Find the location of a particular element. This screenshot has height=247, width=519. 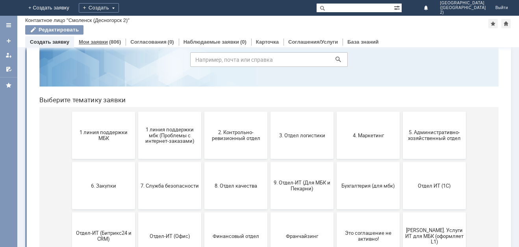

button: Это соглашение не активно! is located at coordinates (335, 219).